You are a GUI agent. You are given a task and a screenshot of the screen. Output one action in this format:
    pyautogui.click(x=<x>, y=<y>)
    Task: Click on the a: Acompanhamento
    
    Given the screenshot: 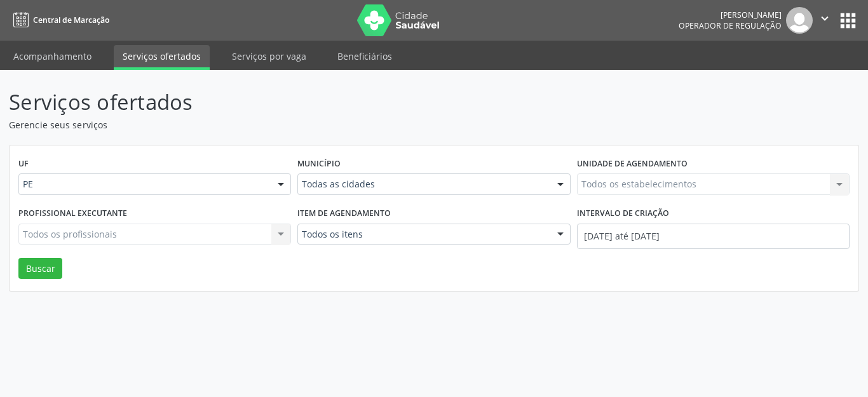 What is the action you would take?
    pyautogui.click(x=52, y=56)
    